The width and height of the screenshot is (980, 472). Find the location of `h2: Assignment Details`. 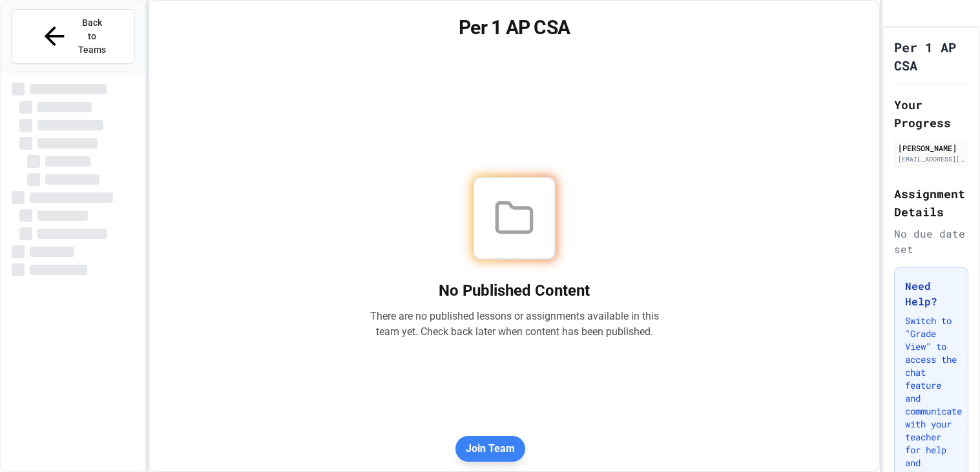

h2: Assignment Details is located at coordinates (931, 203).